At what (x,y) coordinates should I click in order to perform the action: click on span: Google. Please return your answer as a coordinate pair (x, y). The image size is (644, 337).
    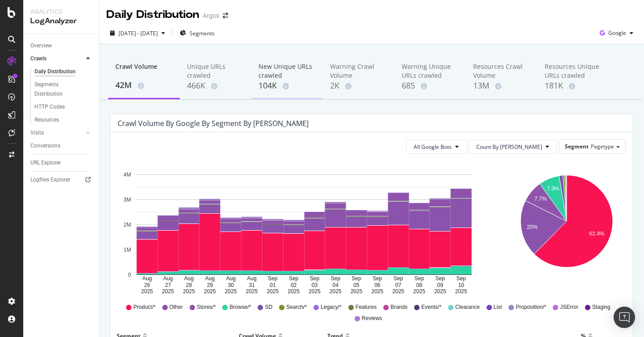
    Looking at the image, I should click on (617, 33).